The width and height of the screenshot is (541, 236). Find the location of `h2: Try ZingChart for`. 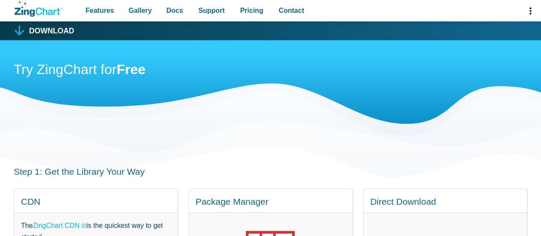

h2: Try ZingChart for is located at coordinates (270, 70).